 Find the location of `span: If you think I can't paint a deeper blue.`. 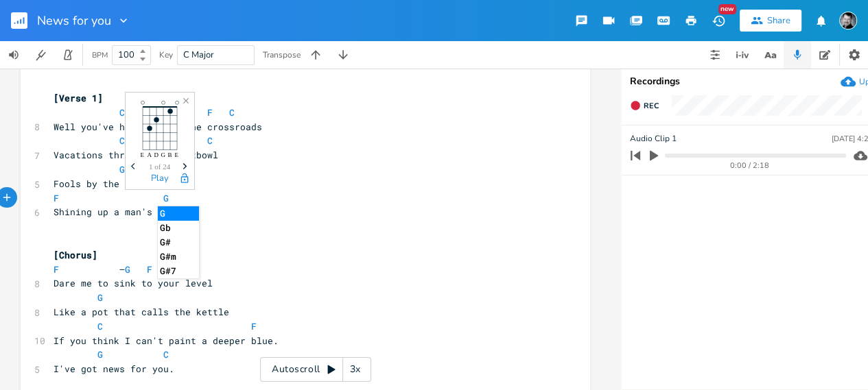

span: If you think I can't paint a deeper blue. is located at coordinates (166, 341).